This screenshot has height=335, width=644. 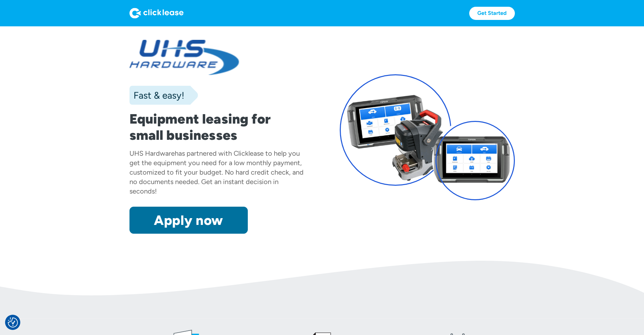 What do you see at coordinates (157, 95) in the screenshot?
I see `div: Fast & easy!` at bounding box center [157, 95].